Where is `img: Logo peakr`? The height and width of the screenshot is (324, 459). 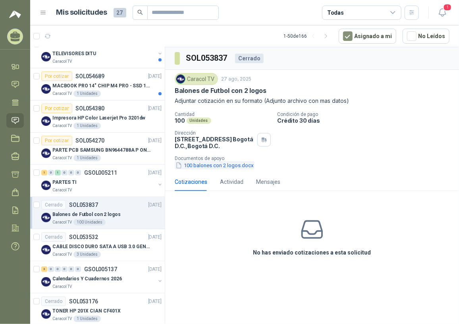
img: Logo peakr is located at coordinates (15, 14).